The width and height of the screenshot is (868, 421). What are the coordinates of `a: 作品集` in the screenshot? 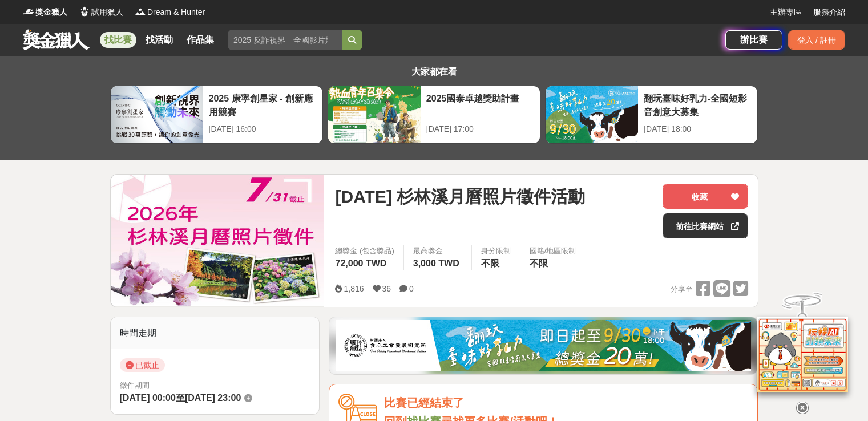 It's located at (200, 40).